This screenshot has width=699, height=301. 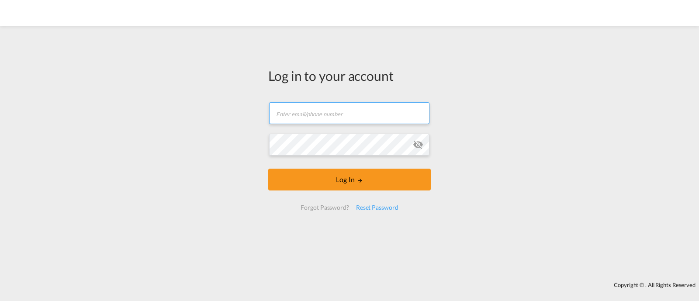 I want to click on md-icon: icon-eye-off, so click(x=418, y=145).